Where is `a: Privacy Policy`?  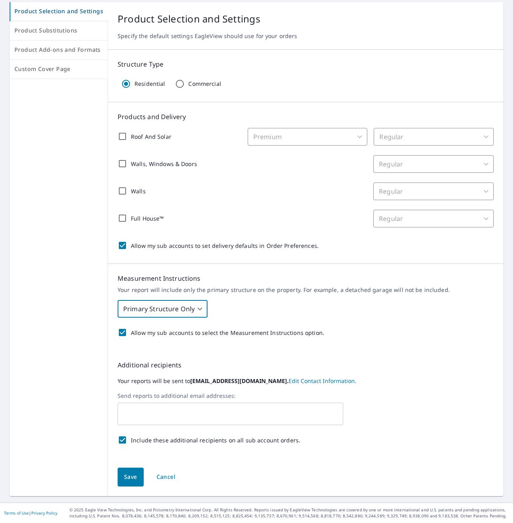 a: Privacy Policy is located at coordinates (44, 513).